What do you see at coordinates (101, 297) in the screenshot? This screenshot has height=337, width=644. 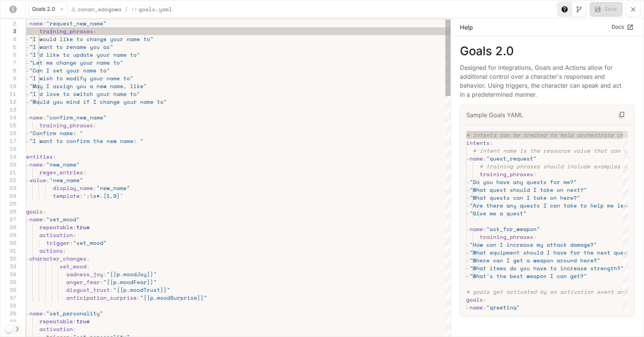 I see `span: anticipation_surprise` at bounding box center [101, 297].